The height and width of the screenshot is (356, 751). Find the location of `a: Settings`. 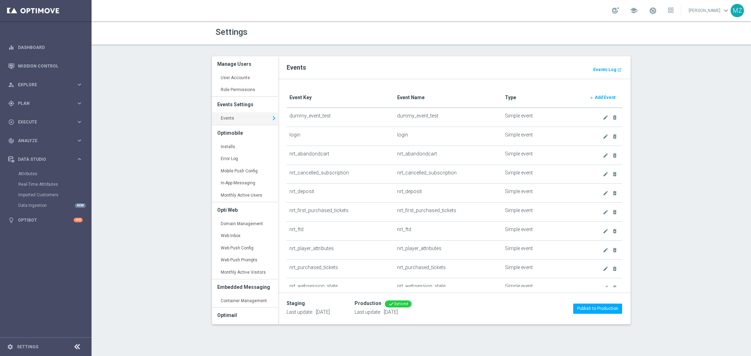

a: Settings is located at coordinates (27, 347).